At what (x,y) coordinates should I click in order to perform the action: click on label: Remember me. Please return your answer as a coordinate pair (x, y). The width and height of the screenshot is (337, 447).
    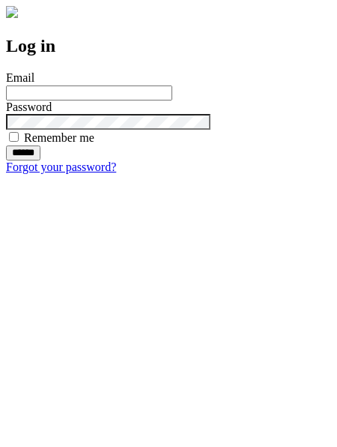
    Looking at the image, I should click on (59, 137).